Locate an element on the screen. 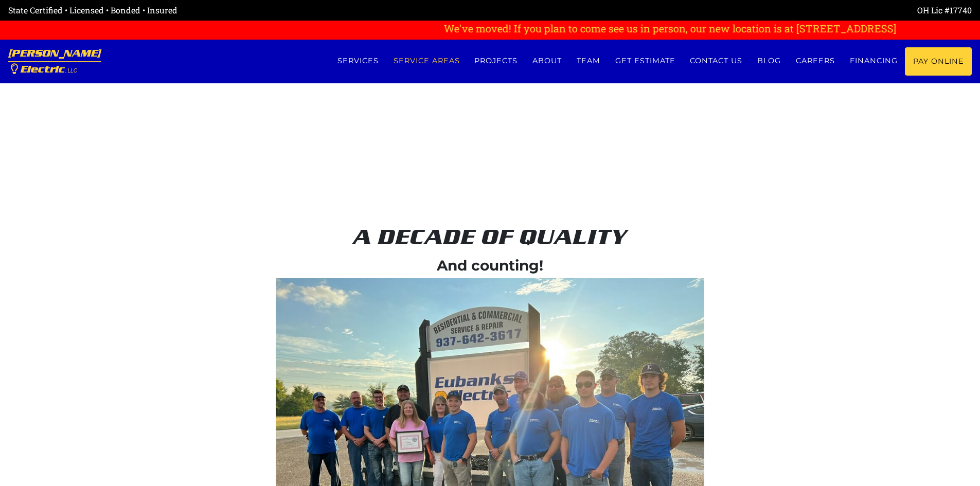 The height and width of the screenshot is (486, 980). a: Get estimate is located at coordinates (645, 61).